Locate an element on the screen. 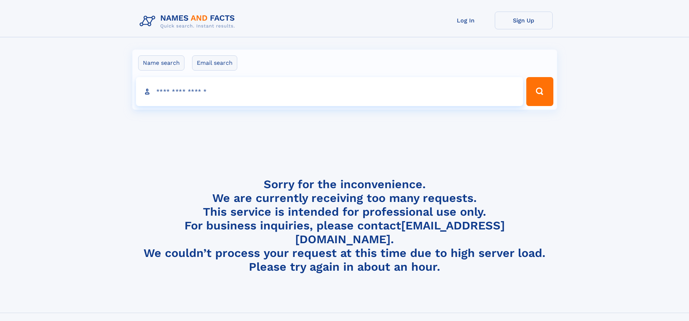  label: Name search is located at coordinates (161, 63).